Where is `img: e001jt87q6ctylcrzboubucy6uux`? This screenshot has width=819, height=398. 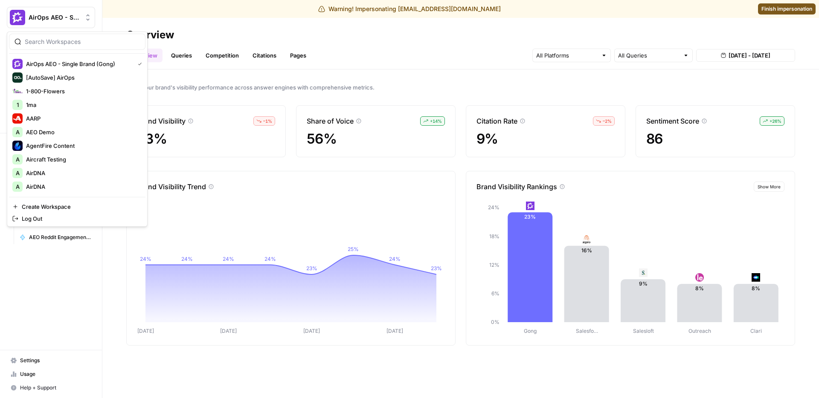 img: e001jt87q6ctylcrzboubucy6uux is located at coordinates (587, 240).